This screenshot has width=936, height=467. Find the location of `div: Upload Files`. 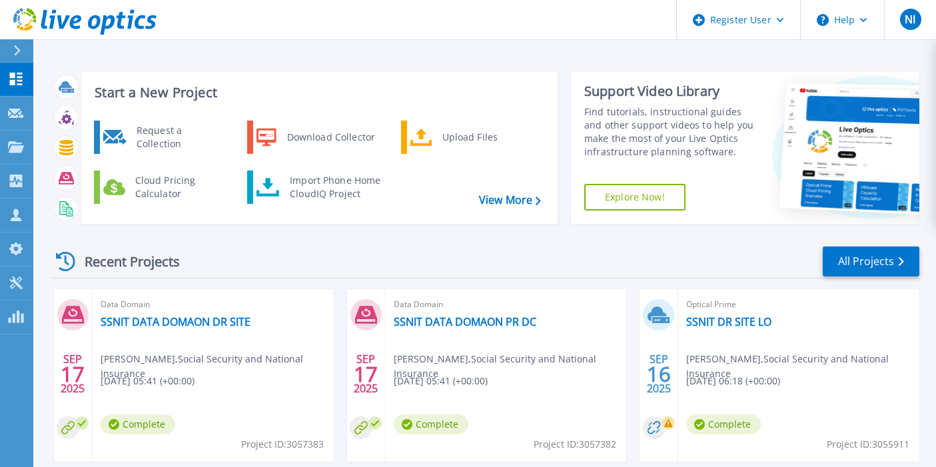

div: Upload Files is located at coordinates (485, 137).